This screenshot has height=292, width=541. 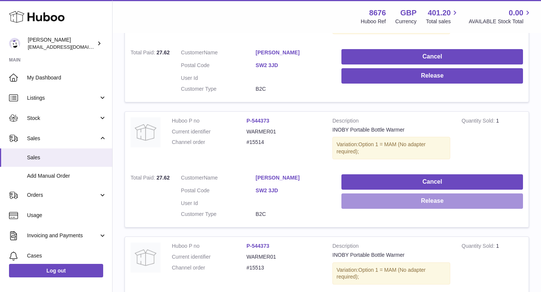 What do you see at coordinates (500, 17) in the screenshot?
I see `a: 0.00 AVAILABLE Stock Total` at bounding box center [500, 17].